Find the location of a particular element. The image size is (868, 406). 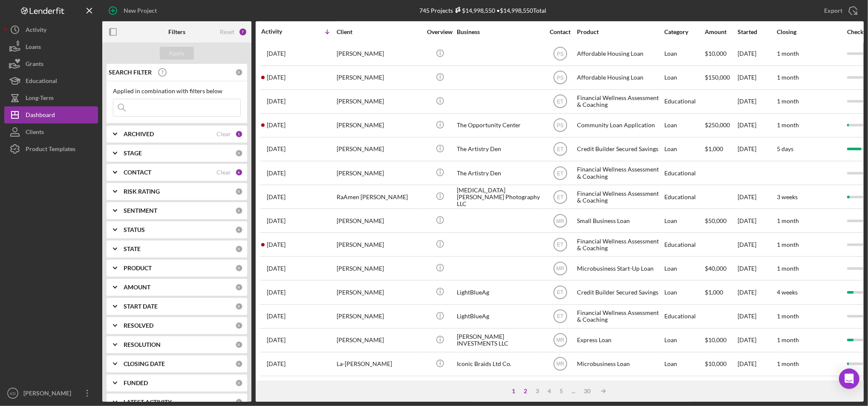

time: 5 days is located at coordinates (785, 149).